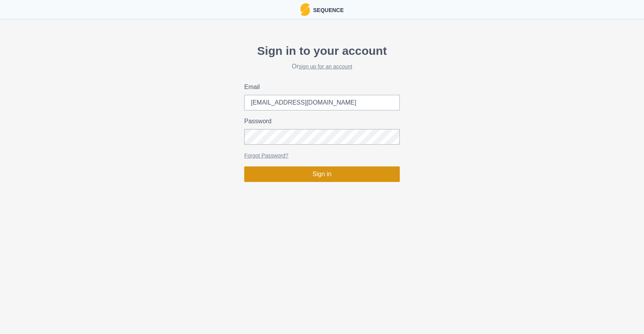  Describe the element at coordinates (322, 9) in the screenshot. I see `a: LogoSequence` at that location.